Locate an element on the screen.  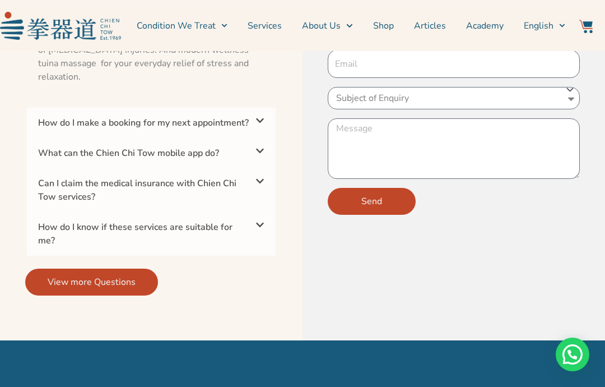
div: Can I claim the medical insurance with Chien Chi Tow services? is located at coordinates (151, 190).